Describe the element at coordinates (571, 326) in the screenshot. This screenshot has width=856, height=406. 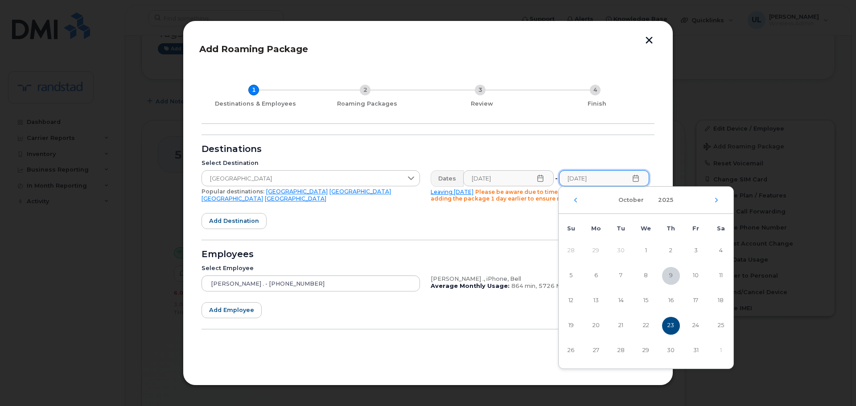
I see `span: 19` at that location.